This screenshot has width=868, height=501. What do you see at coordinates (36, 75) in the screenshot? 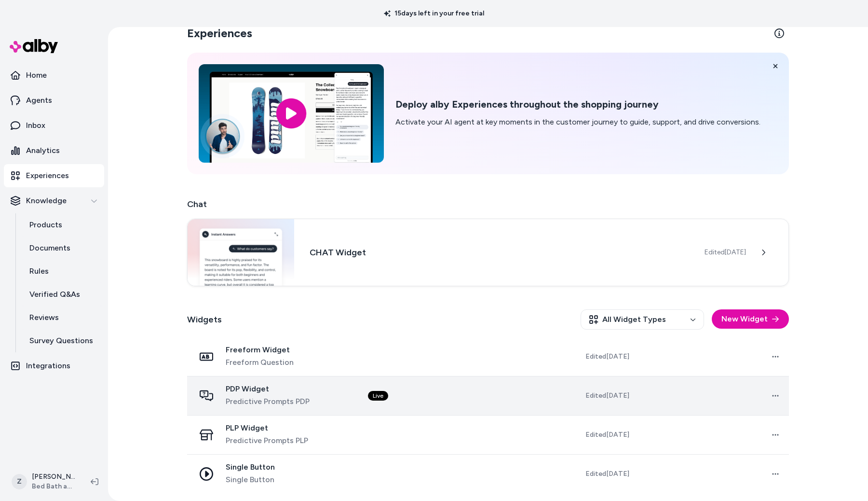
I see `p: Home` at bounding box center [36, 75].